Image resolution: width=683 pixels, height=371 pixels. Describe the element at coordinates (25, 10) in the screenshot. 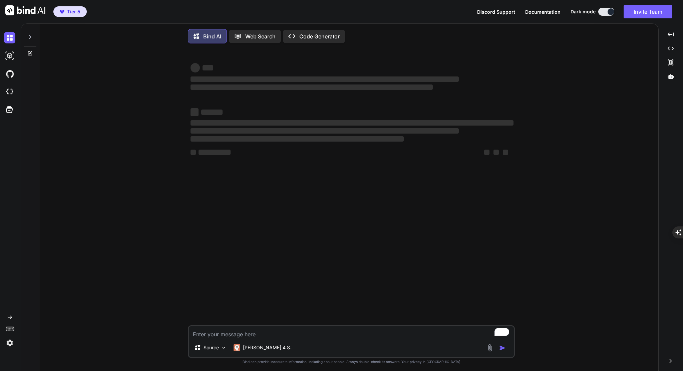

I see `img: Bind AI` at that location.